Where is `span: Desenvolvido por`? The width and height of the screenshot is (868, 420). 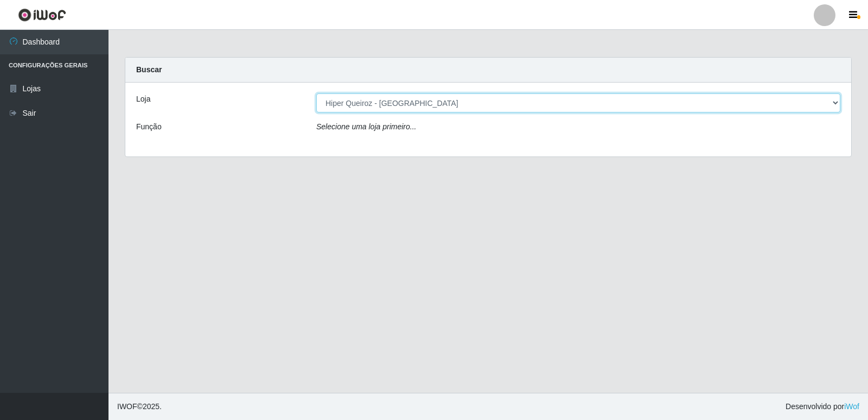 span: Desenvolvido por is located at coordinates (822, 406).